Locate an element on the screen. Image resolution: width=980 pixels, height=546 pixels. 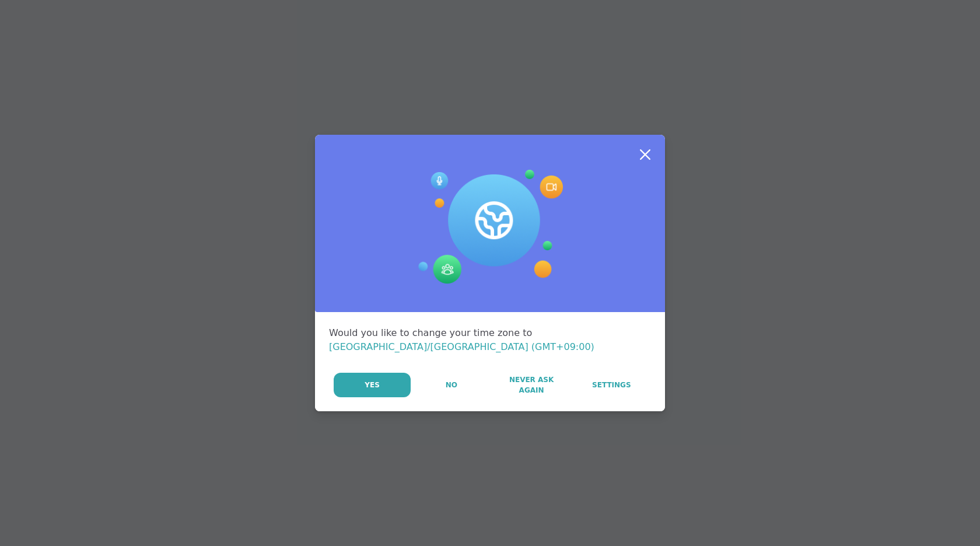
span: No is located at coordinates (451, 385).